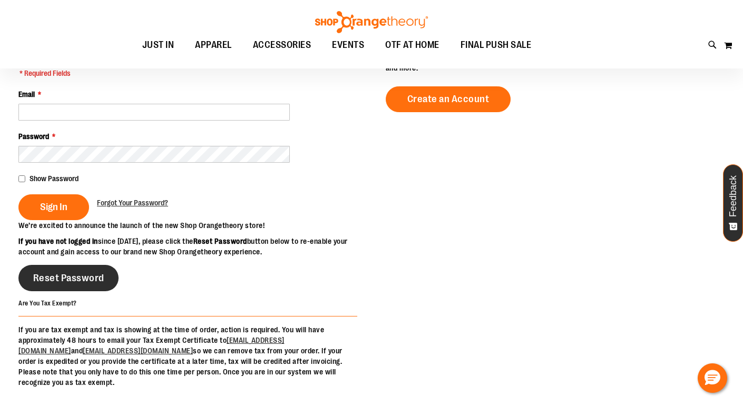 The height and width of the screenshot is (406, 743). What do you see at coordinates (496, 45) in the screenshot?
I see `span: FINAL PUSH SALE` at bounding box center [496, 45].